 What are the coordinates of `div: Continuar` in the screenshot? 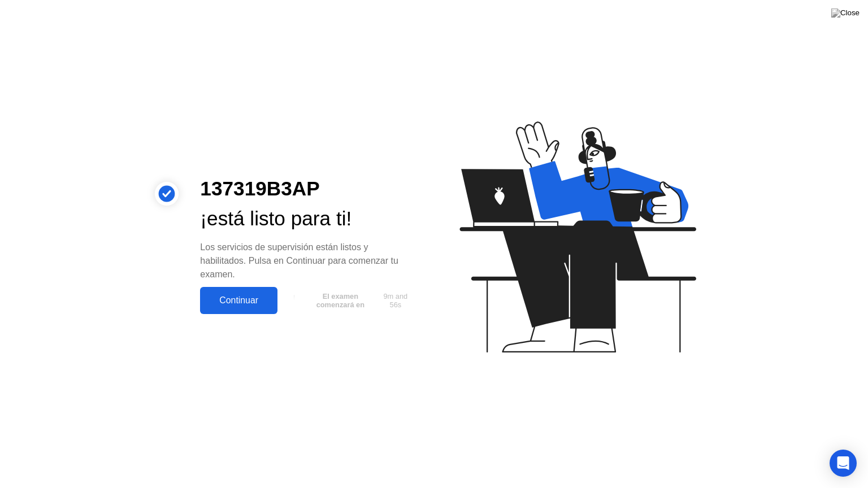 It's located at (239, 300).